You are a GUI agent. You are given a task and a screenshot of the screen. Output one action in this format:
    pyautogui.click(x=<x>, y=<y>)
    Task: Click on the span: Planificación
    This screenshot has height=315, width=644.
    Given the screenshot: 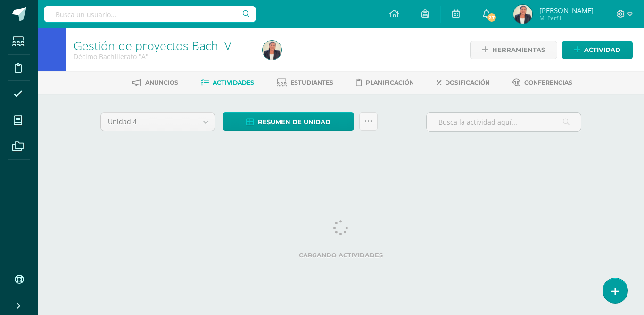 What is the action you would take?
    pyautogui.click(x=390, y=82)
    